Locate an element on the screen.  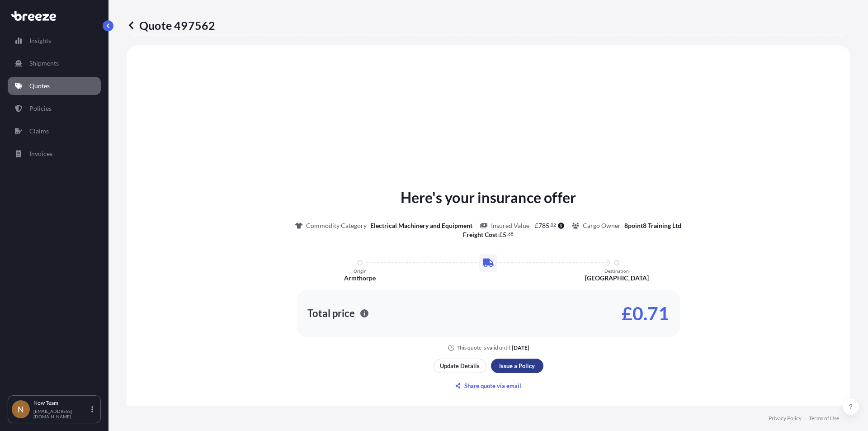
button: Share quote via email is located at coordinates (488, 386).